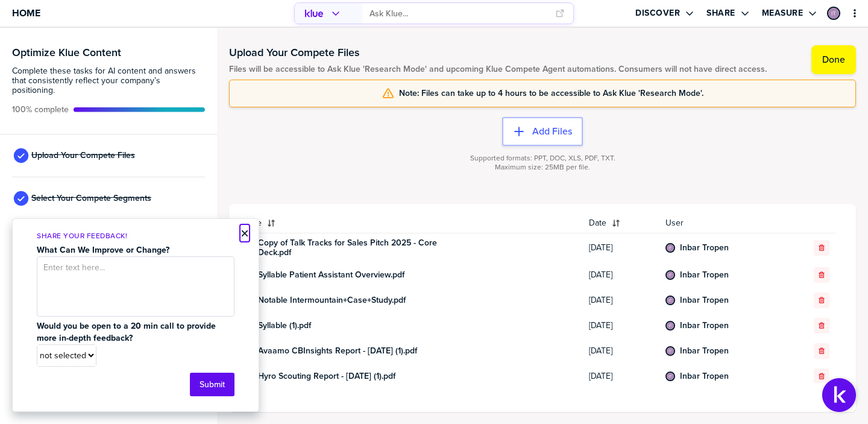  I want to click on span: User, so click(723, 223).